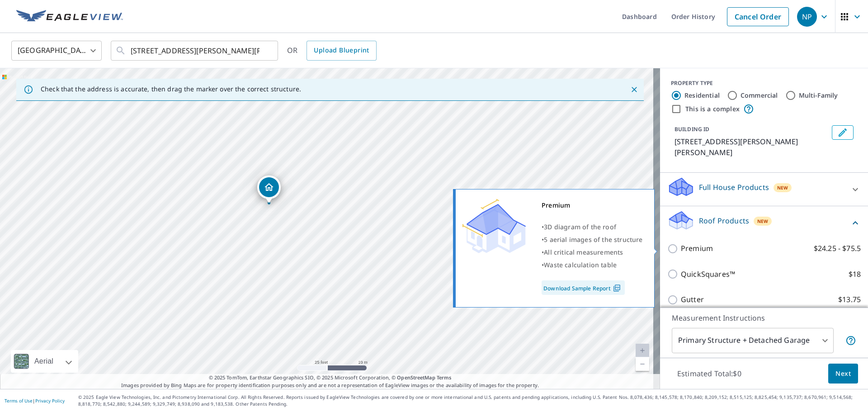  I want to click on img: Premium, so click(494, 226).